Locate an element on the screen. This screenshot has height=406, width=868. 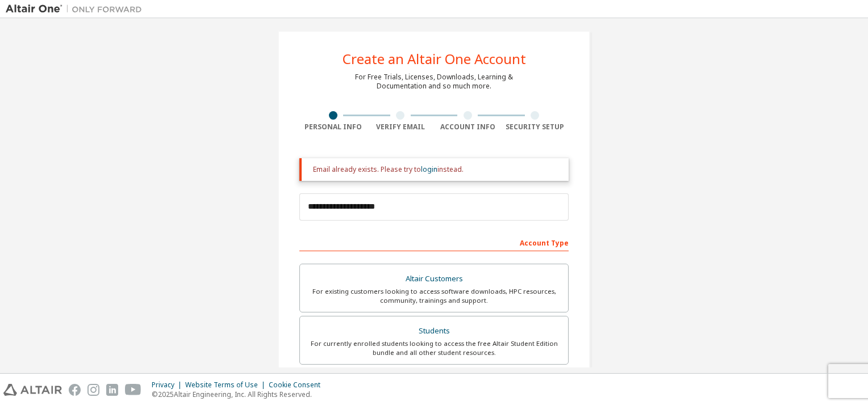
img: Altair One is located at coordinates (77, 9).